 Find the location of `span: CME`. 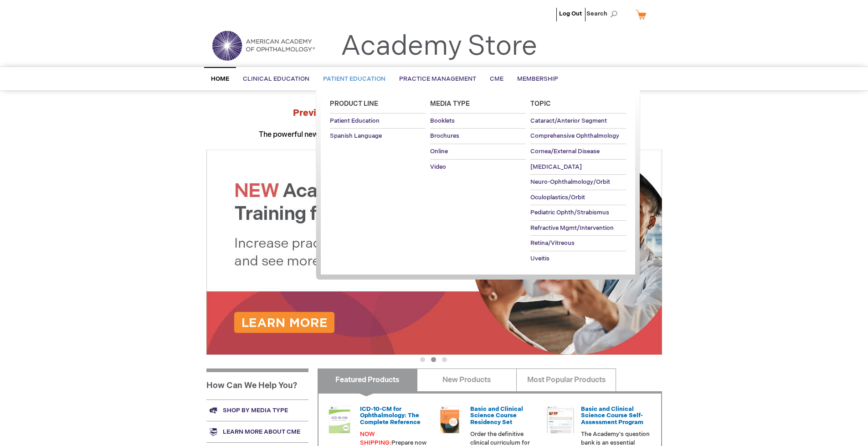

span: CME is located at coordinates (497, 79).